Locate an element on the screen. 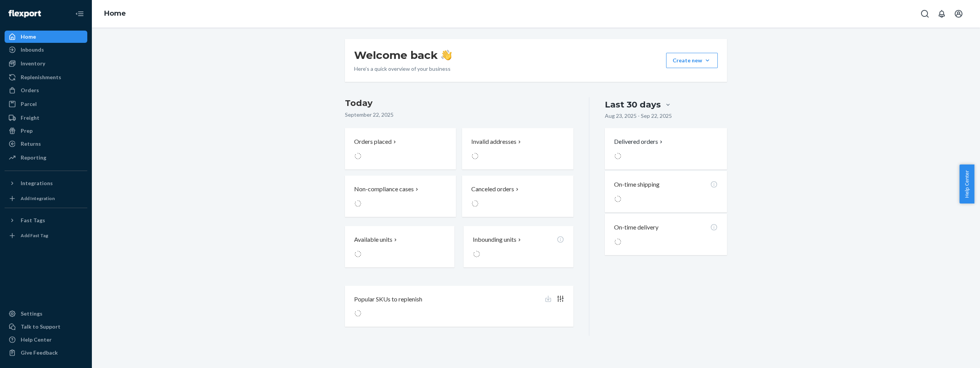 The image size is (980, 368). a: Parcel is located at coordinates (46, 104).